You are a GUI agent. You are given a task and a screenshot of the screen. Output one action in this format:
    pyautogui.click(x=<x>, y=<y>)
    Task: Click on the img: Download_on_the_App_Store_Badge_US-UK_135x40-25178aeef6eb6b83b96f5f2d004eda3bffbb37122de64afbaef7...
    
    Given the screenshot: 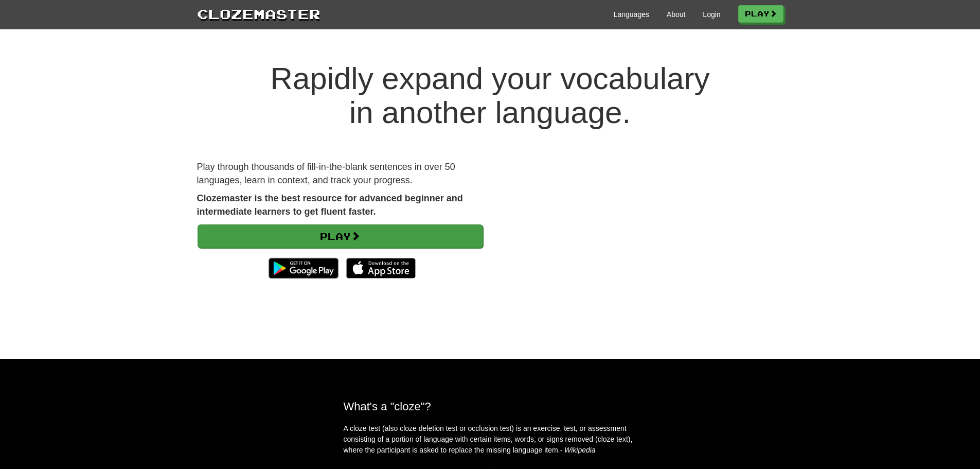 What is the action you would take?
    pyautogui.click(x=380, y=269)
    